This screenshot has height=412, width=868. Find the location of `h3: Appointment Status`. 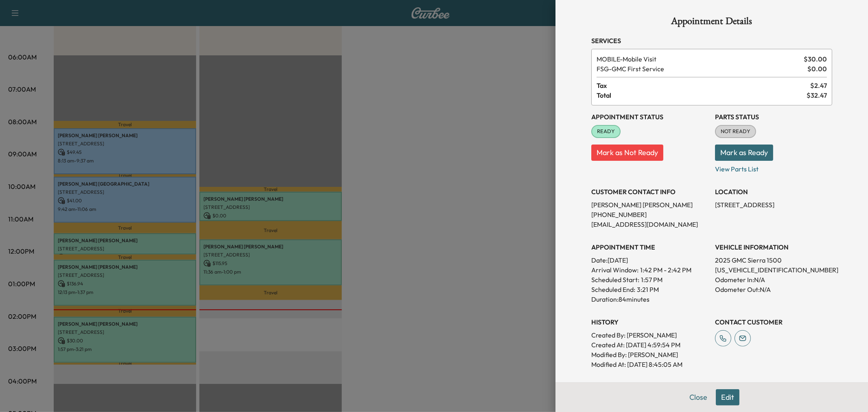

h3: Appointment Status is located at coordinates (650, 117).